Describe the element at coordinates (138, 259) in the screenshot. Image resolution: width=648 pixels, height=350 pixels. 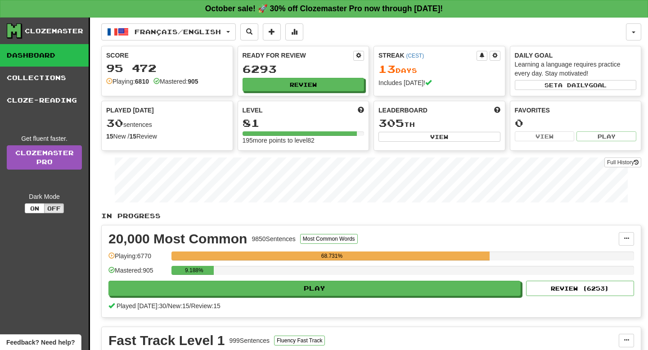
I see `div: Playing: 6770` at that location.